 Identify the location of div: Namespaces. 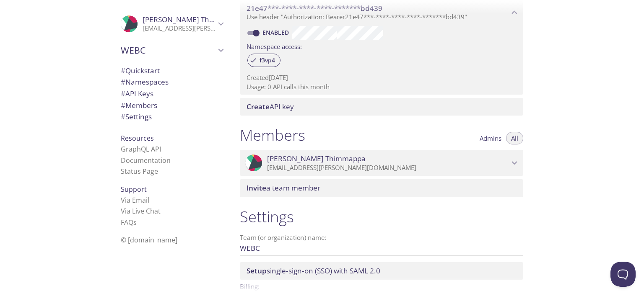
(172, 82).